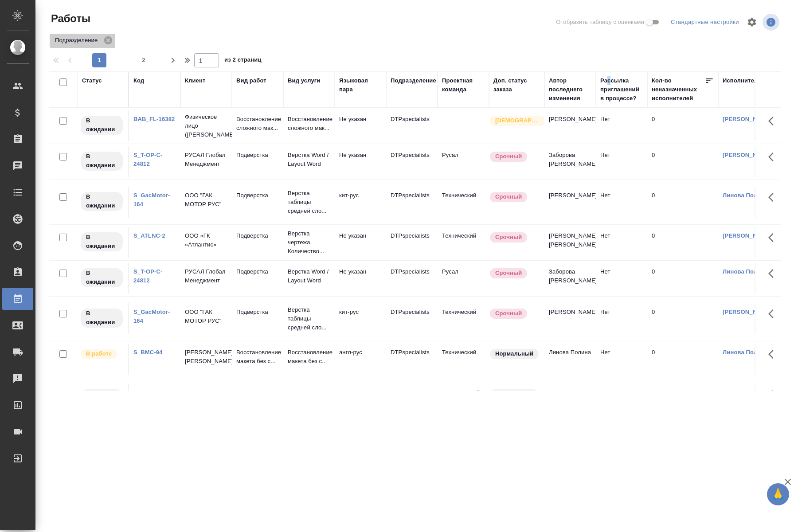  I want to click on p: Нормальный, so click(515, 394).